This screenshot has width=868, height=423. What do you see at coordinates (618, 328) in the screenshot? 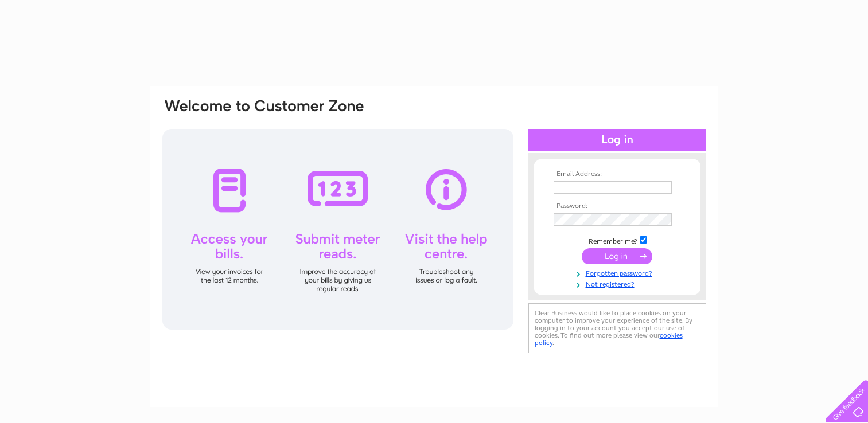
I see `div: Clear Business would like to place cookies on your computer to improve your experience of the sit...` at bounding box center [618, 328].